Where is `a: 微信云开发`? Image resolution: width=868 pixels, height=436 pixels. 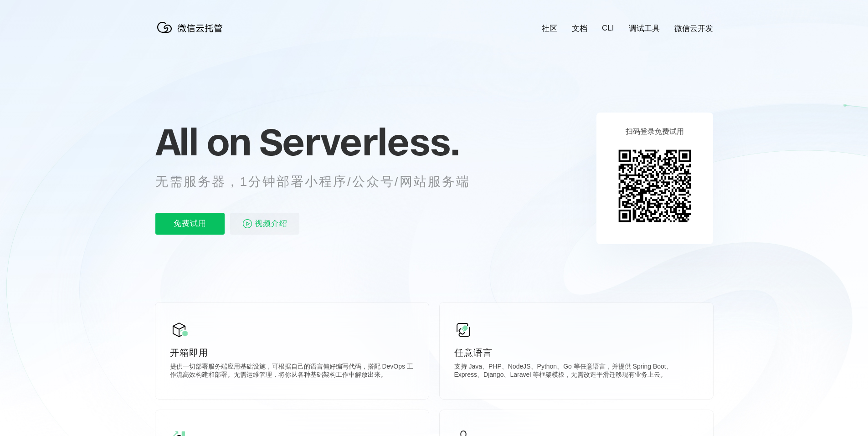 a: 微信云开发 is located at coordinates (693, 28).